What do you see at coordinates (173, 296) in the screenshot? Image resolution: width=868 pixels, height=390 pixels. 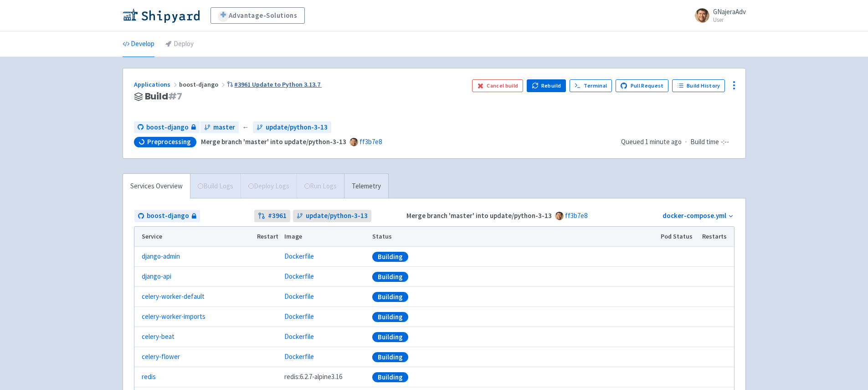 I see `a: celery-worker-default` at bounding box center [173, 296].